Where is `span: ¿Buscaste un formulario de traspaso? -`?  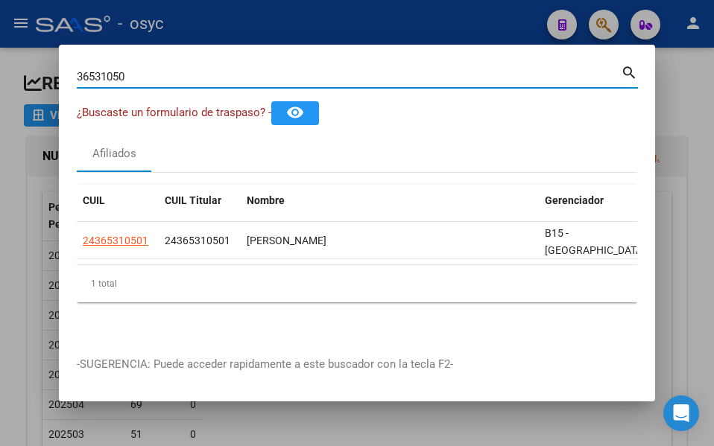 span: ¿Buscaste un formulario de traspaso? - is located at coordinates (174, 112).